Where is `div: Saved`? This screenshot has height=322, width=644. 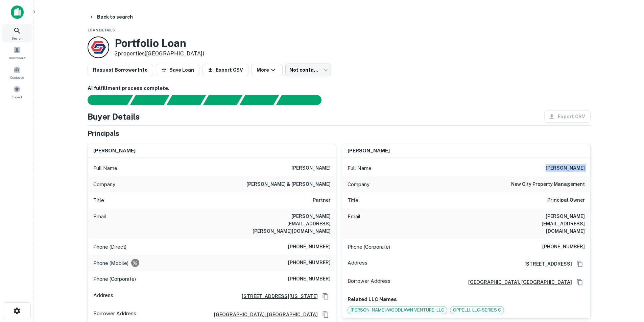 div: Saved is located at coordinates (17, 92).